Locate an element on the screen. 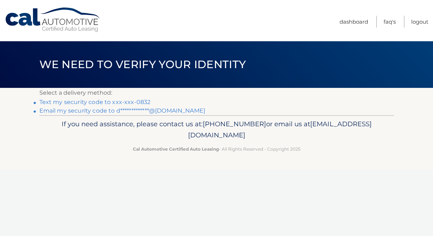  span: We need to verify your identity is located at coordinates (143, 64).